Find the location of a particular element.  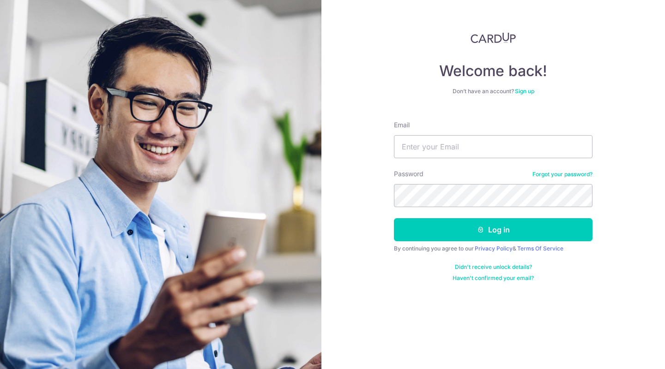

input: Enter your Email is located at coordinates (493, 147).